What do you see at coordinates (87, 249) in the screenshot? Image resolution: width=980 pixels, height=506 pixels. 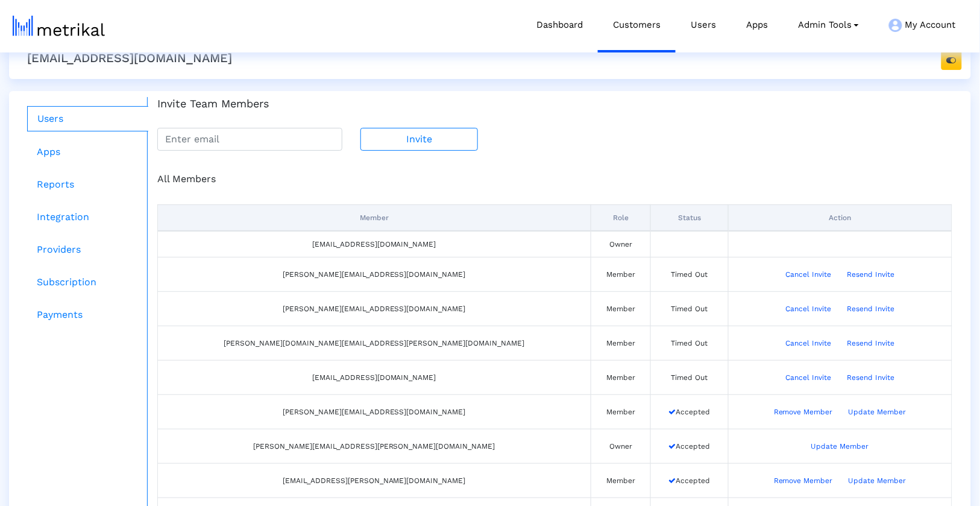 I see `a: Providers` at bounding box center [87, 249].